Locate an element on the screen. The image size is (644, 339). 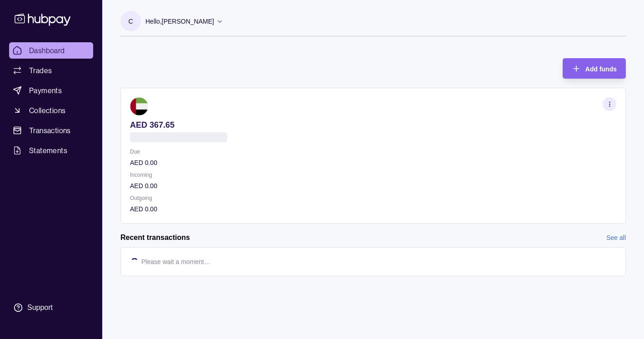
p: AED 367.65 is located at coordinates (373, 125).